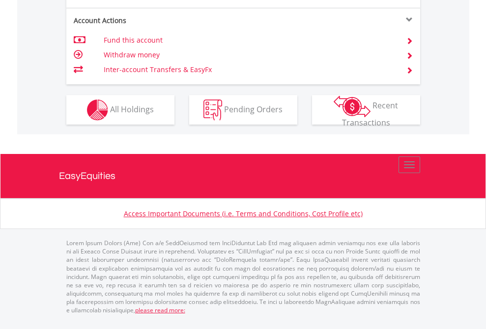 Image resolution: width=486 pixels, height=329 pixels. I want to click on td: Inter-account Transfers & EasyFx, so click(248, 70).